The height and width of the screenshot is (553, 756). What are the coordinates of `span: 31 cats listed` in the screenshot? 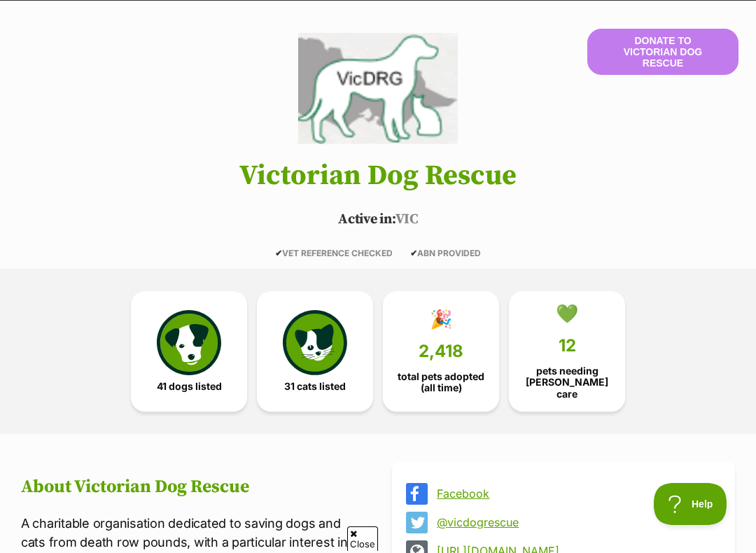 It's located at (315, 386).